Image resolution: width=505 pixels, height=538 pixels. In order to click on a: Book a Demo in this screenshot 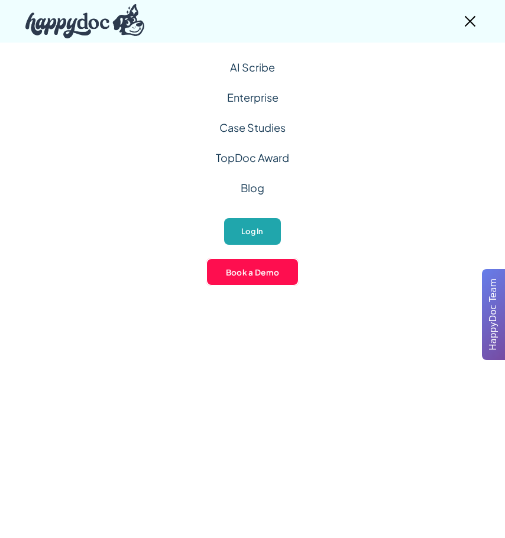, I will do `click(252, 272)`.